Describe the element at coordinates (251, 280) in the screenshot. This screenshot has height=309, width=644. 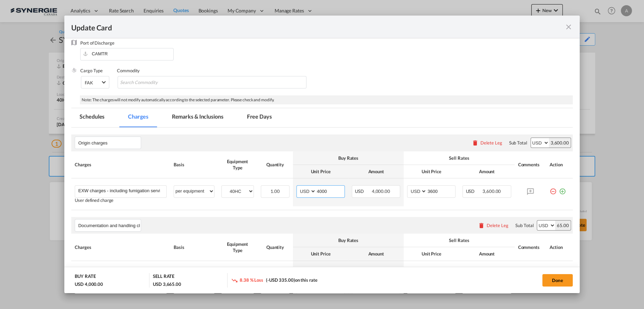
I see `span: 8.38 % Loss` at that location.